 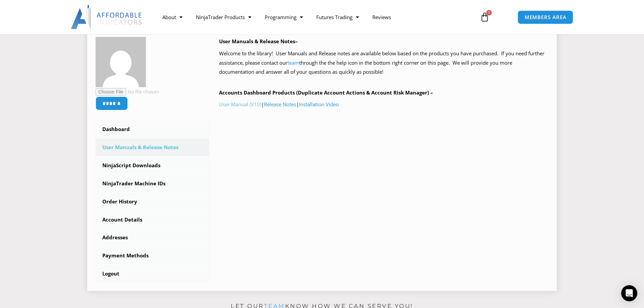 I want to click on a: User Manual (V10), so click(x=240, y=104).